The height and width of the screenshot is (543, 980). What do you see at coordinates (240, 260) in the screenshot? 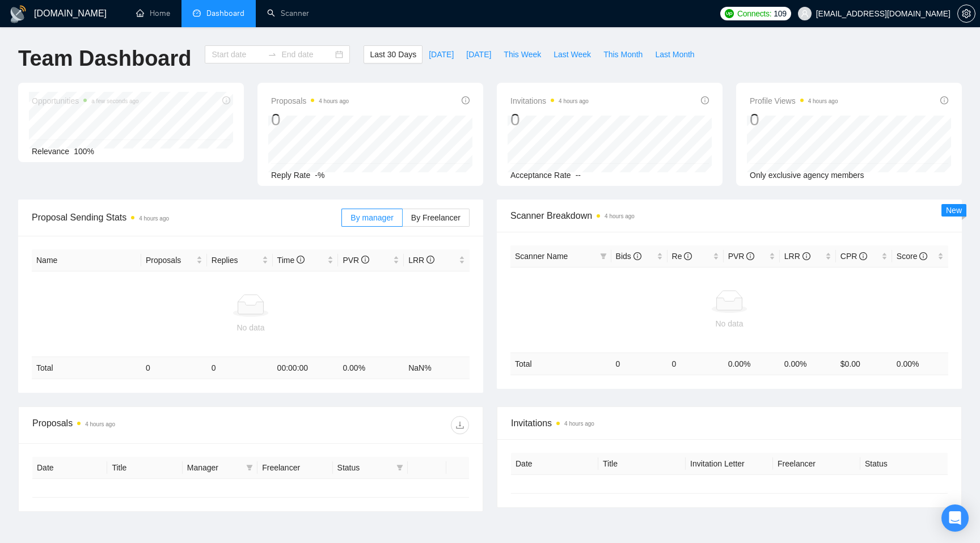
I see `th: Replies` at bounding box center [240, 260].